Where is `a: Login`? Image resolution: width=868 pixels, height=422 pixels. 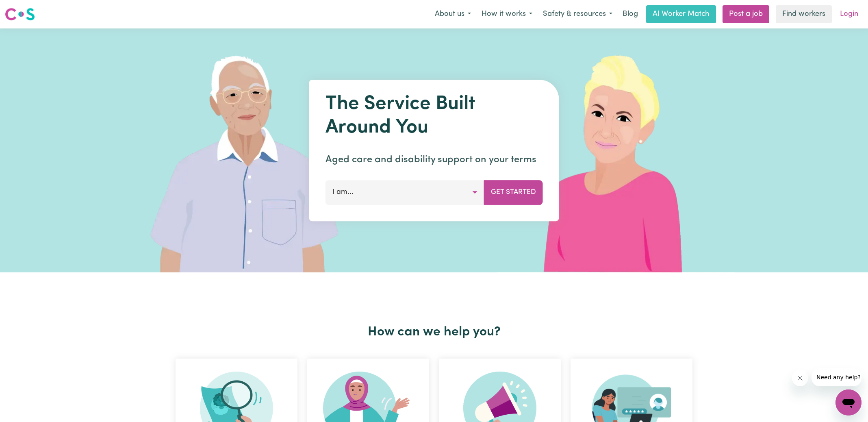
a: Login is located at coordinates (849, 14).